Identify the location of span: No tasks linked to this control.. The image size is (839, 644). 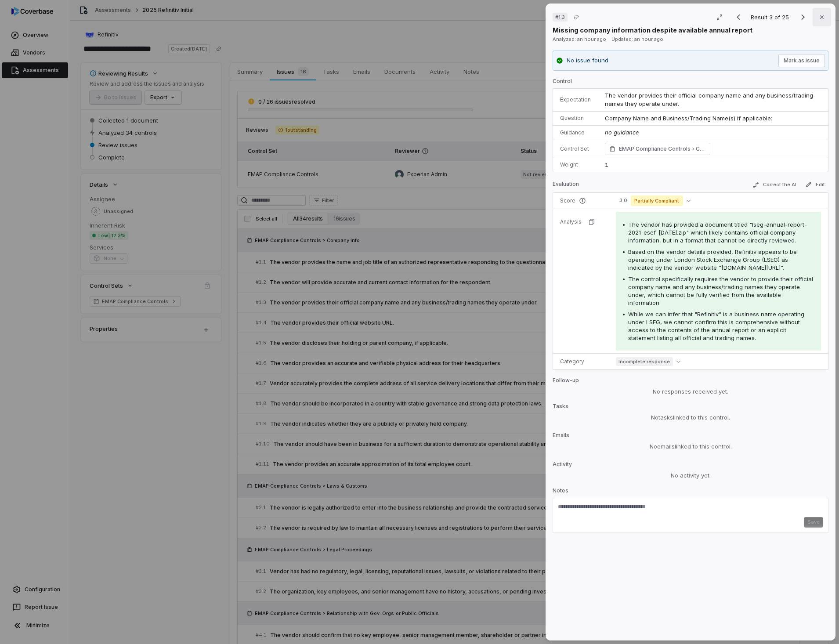
(690, 417).